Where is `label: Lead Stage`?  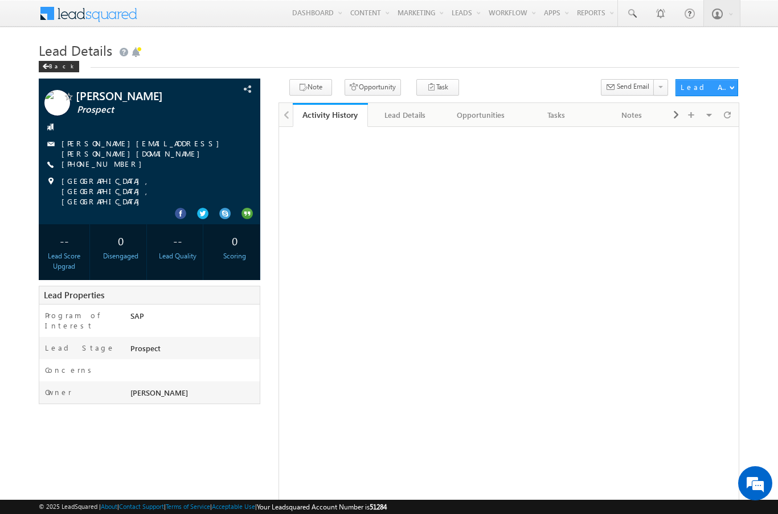
label: Lead Stage is located at coordinates (80, 348).